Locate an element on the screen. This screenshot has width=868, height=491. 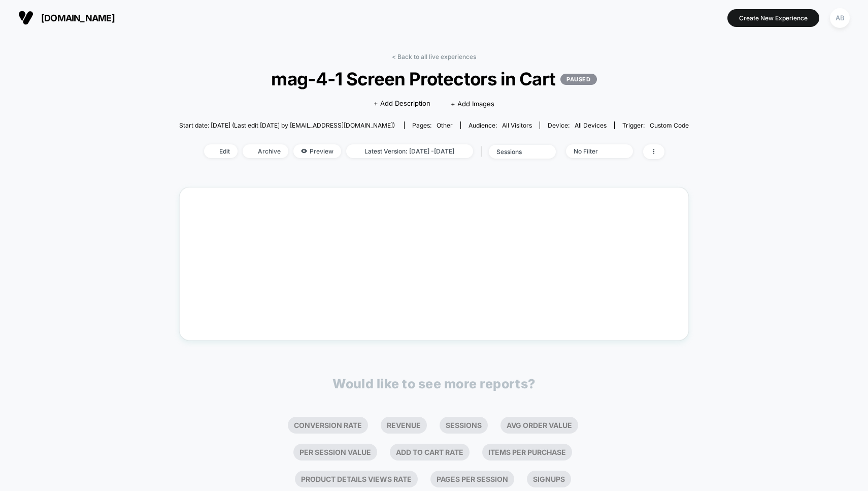
li: Avg Order Value is located at coordinates (539, 425).